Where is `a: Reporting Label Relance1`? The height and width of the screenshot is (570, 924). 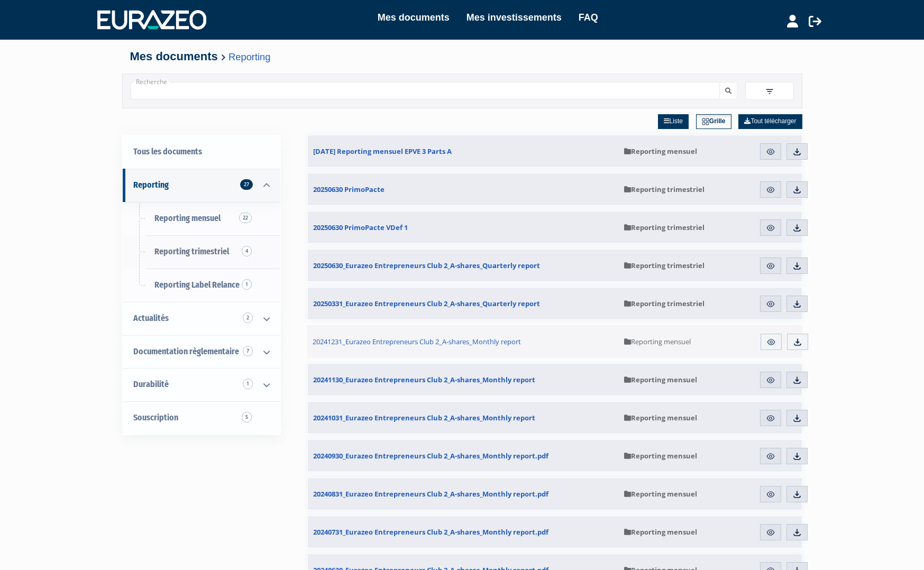
a: Reporting Label Relance1 is located at coordinates (202, 285).